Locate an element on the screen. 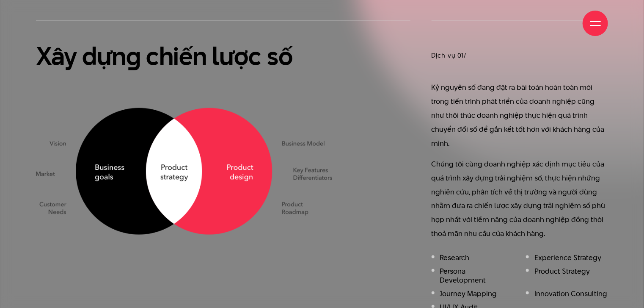 This screenshot has width=644, height=308. li: Experience Strategy is located at coordinates (567, 257).